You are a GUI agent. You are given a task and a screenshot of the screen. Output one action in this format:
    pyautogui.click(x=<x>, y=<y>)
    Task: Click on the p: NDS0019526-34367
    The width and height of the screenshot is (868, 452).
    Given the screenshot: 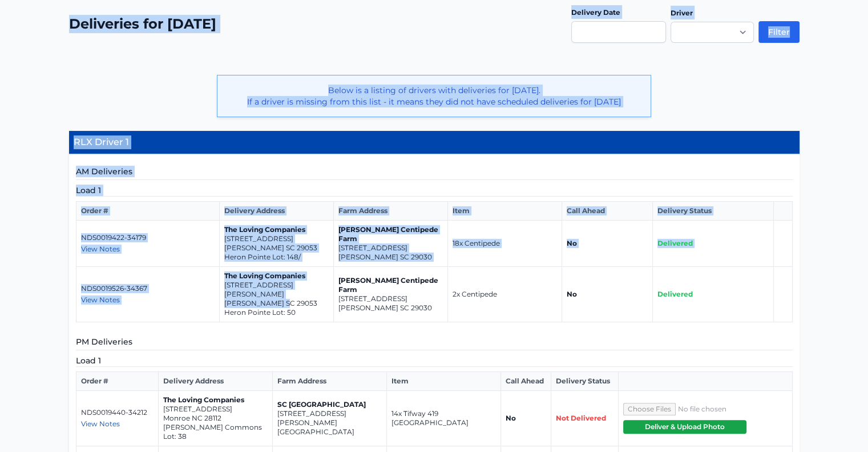 What is the action you would take?
    pyautogui.click(x=148, y=288)
    